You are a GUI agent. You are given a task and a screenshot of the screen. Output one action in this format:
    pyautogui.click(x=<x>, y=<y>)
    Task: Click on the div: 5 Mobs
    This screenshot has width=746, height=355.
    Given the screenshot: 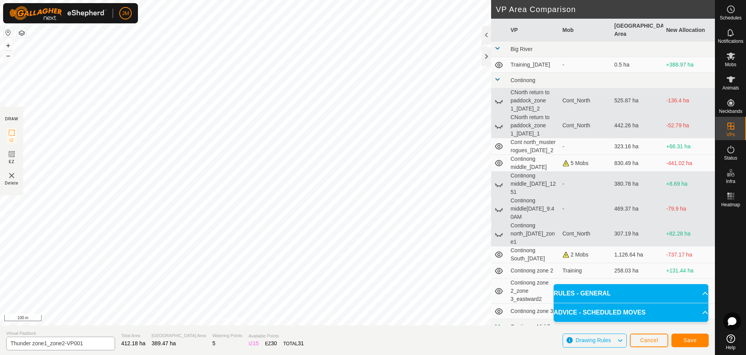 What is the action you would take?
    pyautogui.click(x=586, y=163)
    